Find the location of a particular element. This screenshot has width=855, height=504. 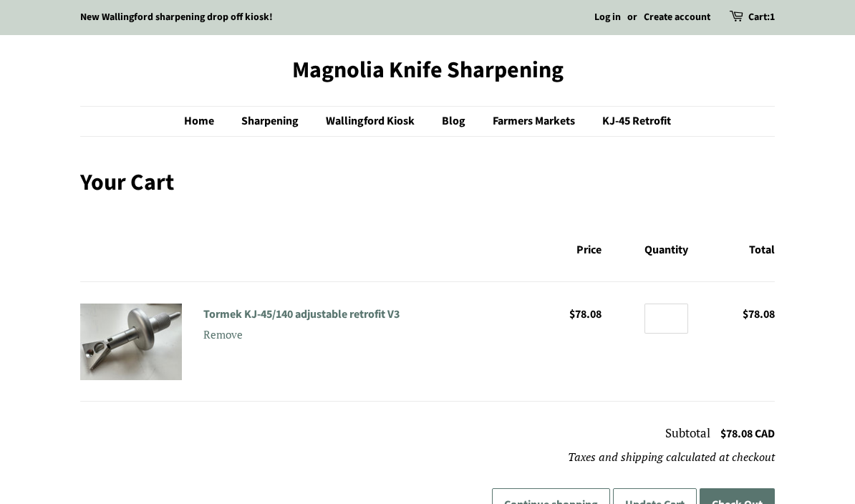

span: Subtotal is located at coordinates (688, 432).